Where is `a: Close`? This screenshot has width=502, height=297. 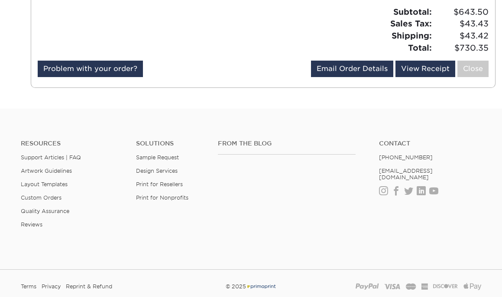 a: Close is located at coordinates (473, 69).